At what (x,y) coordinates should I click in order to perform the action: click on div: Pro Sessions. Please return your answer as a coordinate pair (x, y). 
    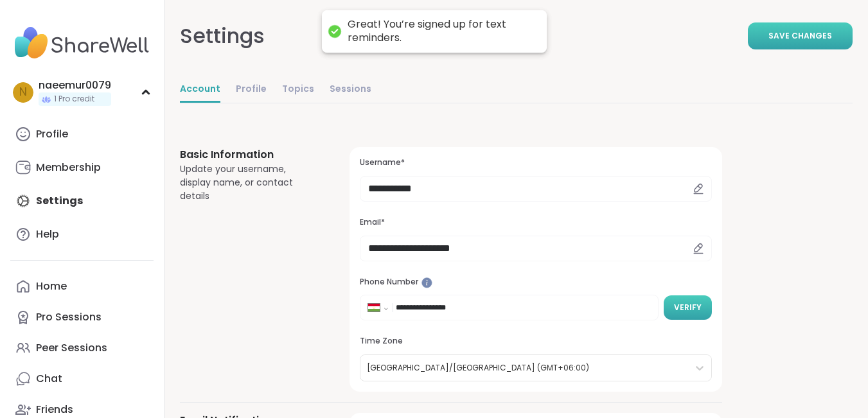
    Looking at the image, I should click on (69, 317).